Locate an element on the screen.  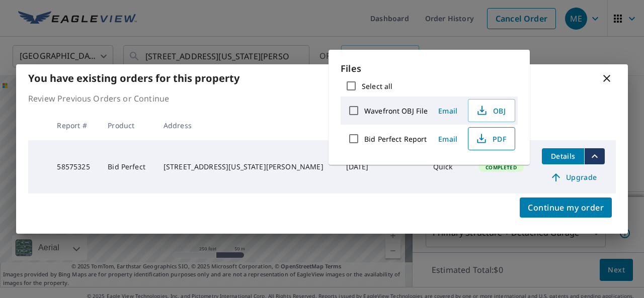
a: Upgrade is located at coordinates (573, 177).